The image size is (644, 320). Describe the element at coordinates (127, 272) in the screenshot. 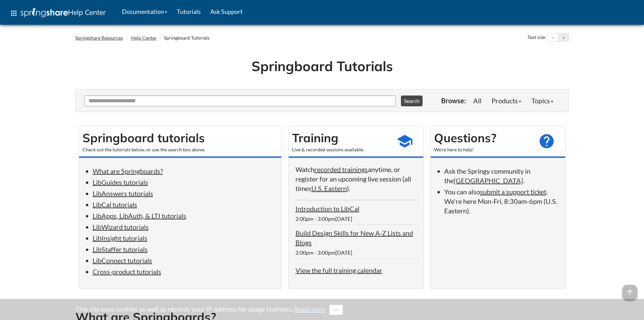

I see `a: Cross-product tutorials` at that location.